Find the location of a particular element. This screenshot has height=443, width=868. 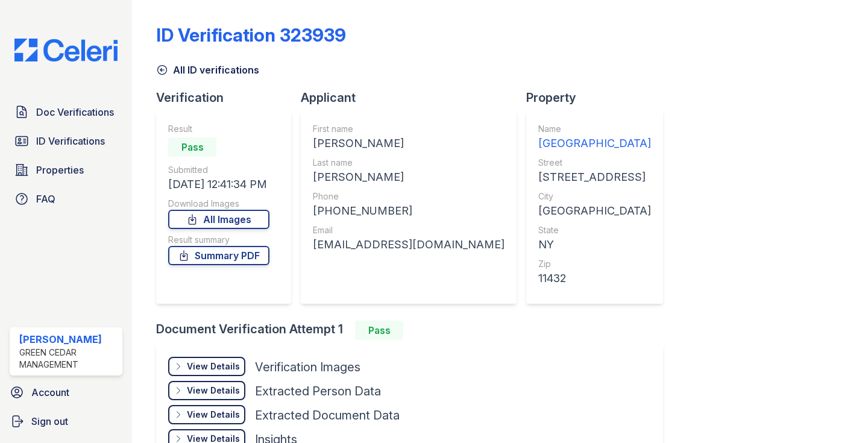

a: Doc Verifications is located at coordinates (66, 112).